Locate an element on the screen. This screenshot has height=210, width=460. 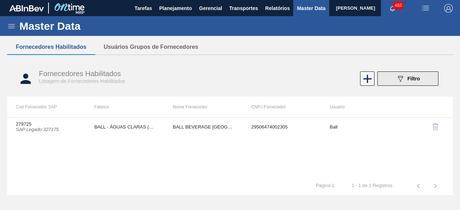
th: Cod Fornecedor SAP is located at coordinates (46, 107).